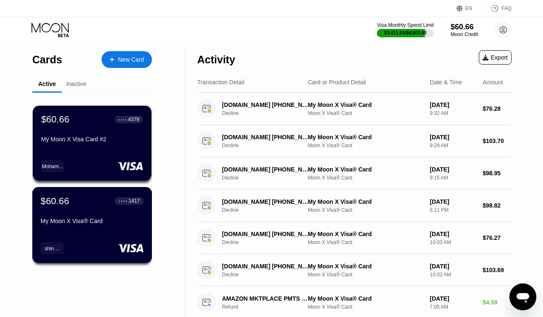 The image size is (543, 317). I want to click on div: 10:02 AM, so click(453, 275).